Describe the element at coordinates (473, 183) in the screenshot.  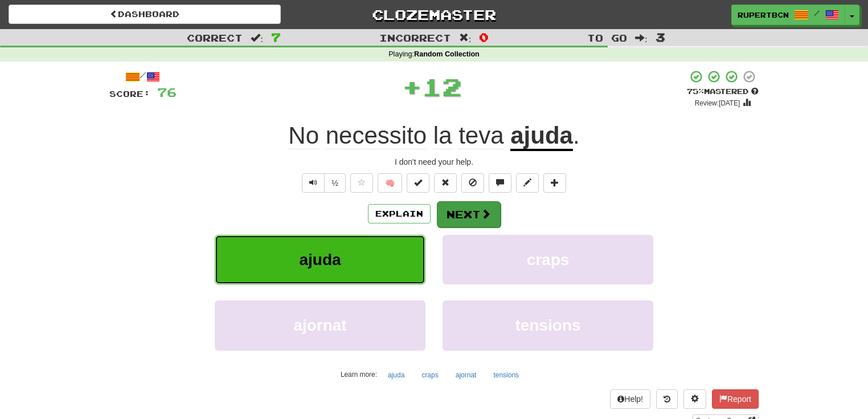
I see `button: Ignore sentence (alt+i)` at that location.